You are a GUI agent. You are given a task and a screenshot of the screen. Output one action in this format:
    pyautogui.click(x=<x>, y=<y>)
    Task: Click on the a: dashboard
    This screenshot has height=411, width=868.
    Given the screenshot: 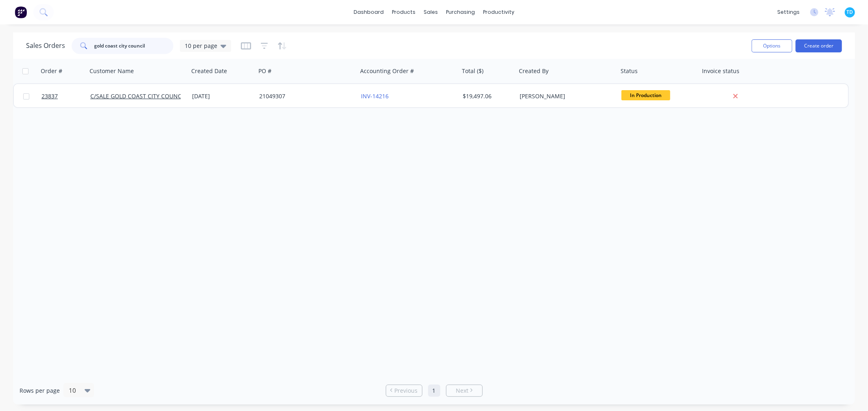 What is the action you would take?
    pyautogui.click(x=368, y=12)
    